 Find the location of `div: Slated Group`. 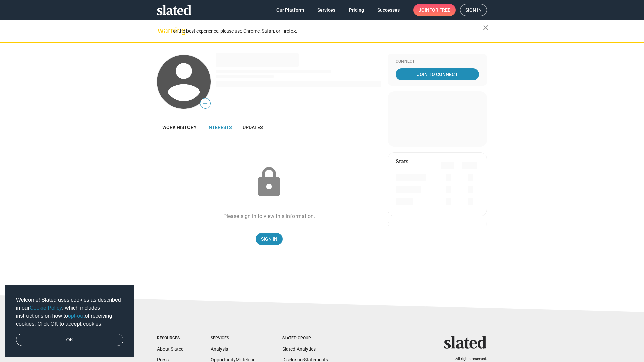

div: Slated Group is located at coordinates (305, 338).